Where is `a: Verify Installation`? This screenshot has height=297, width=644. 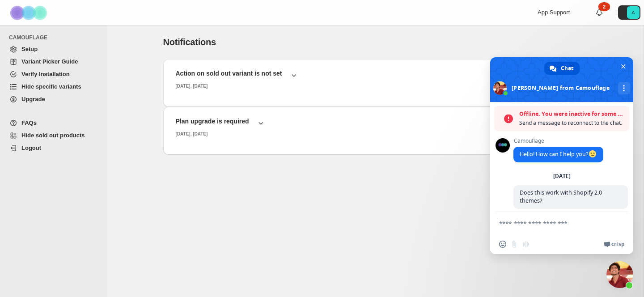 a: Verify Installation is located at coordinates (52, 75).